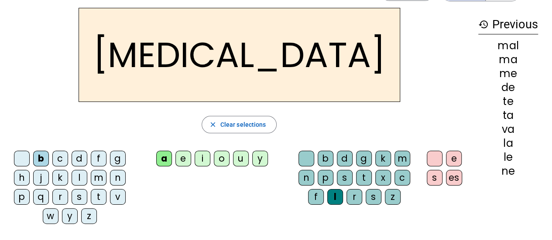  What do you see at coordinates (508, 102) in the screenshot?
I see `div: te` at bounding box center [508, 102].